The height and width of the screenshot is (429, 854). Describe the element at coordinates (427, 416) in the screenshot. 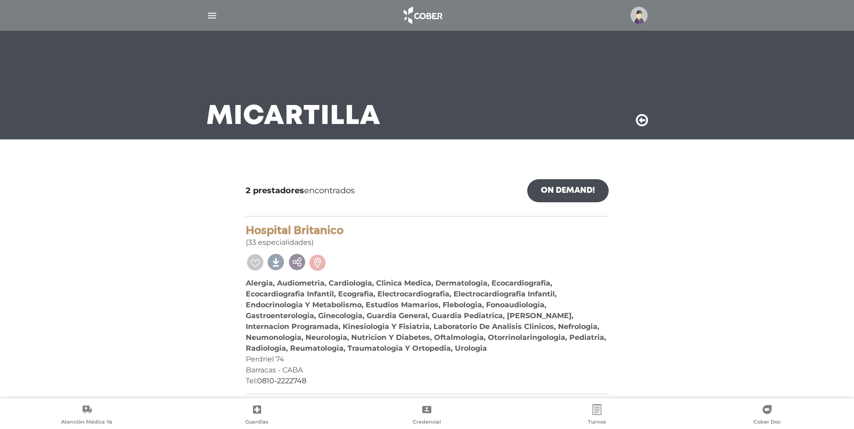

I see `a: Credencial` at that location.